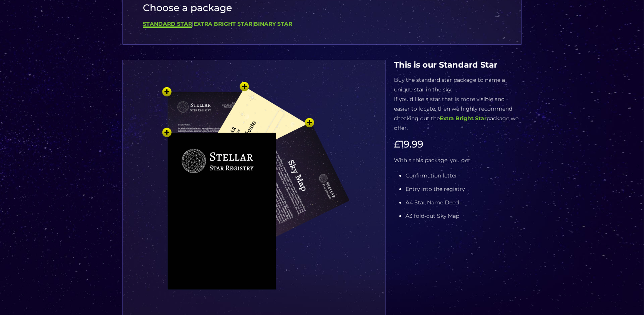 The image size is (644, 315). I want to click on span: 19.99, so click(412, 144).